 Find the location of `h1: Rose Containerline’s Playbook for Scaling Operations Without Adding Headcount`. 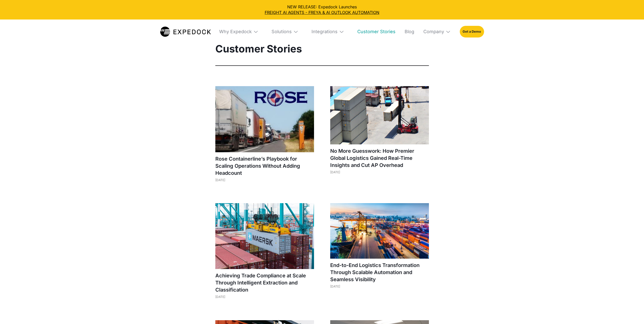

h1: Rose Containerline’s Playbook for Scaling Operations Without Adding Headcount is located at coordinates (265, 165).